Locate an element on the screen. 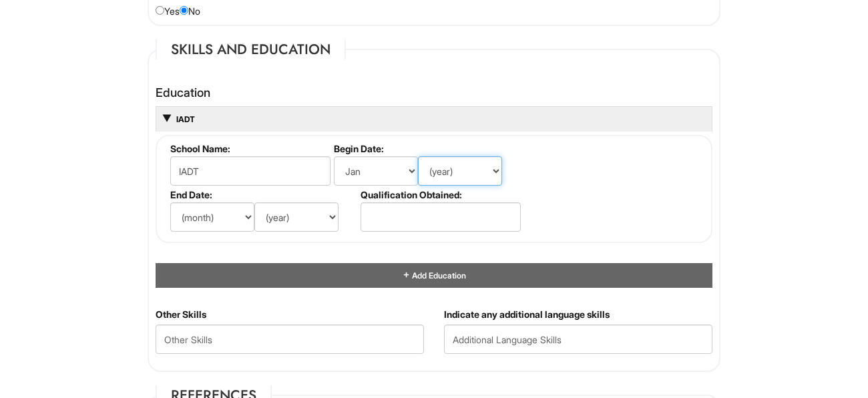 This screenshot has height=398, width=868. label: Begin Date: is located at coordinates (426, 148).